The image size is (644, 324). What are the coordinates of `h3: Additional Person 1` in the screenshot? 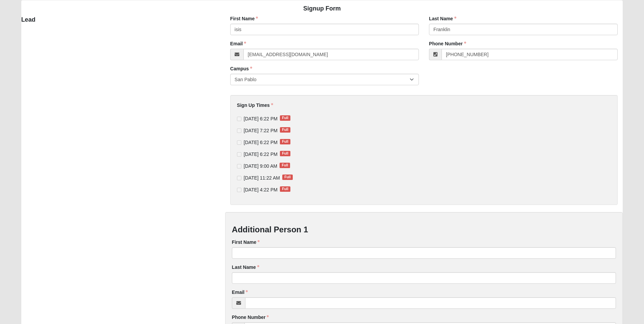 It's located at (424, 230).